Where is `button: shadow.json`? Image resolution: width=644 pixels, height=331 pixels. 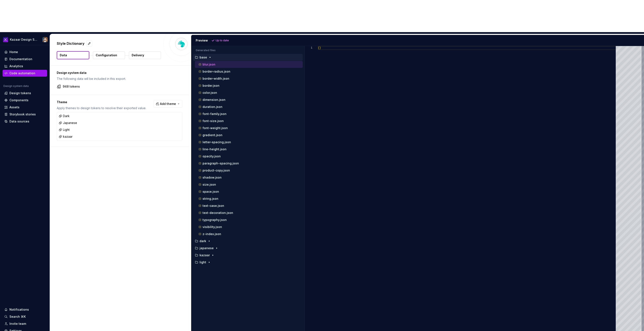
button: shadow.json is located at coordinates (249, 177).